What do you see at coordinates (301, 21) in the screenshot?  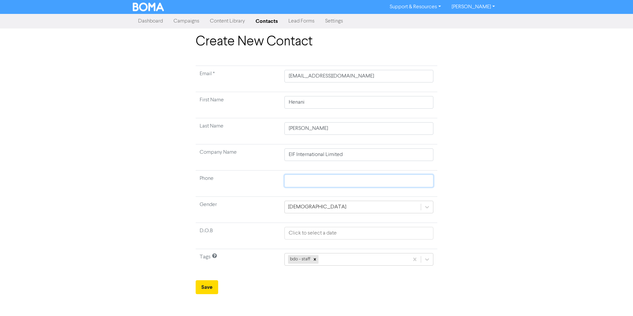 I see `a: Lead Forms` at bounding box center [301, 21].